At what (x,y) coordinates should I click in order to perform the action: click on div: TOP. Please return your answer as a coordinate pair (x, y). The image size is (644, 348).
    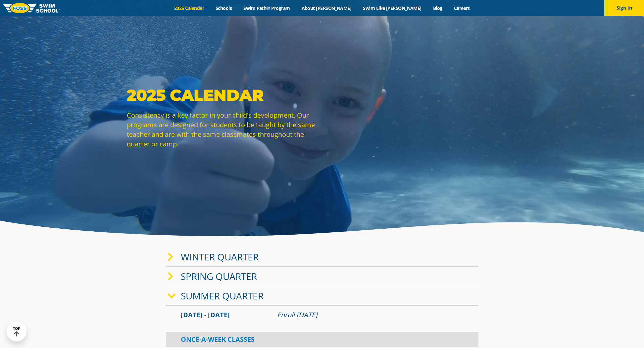
    Looking at the image, I should click on (17, 331).